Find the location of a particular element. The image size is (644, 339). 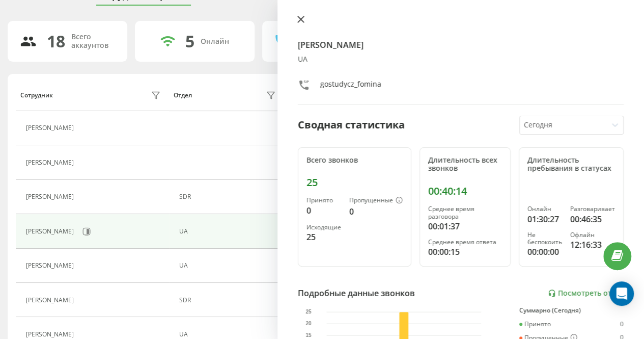

div: Сводная статистика is located at coordinates (351, 125).